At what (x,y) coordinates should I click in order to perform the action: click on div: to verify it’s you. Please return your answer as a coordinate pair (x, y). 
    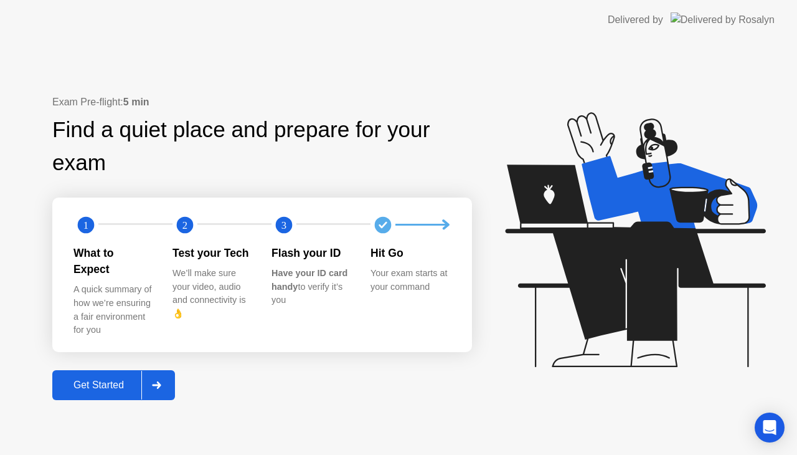
    Looking at the image, I should click on (311, 287).